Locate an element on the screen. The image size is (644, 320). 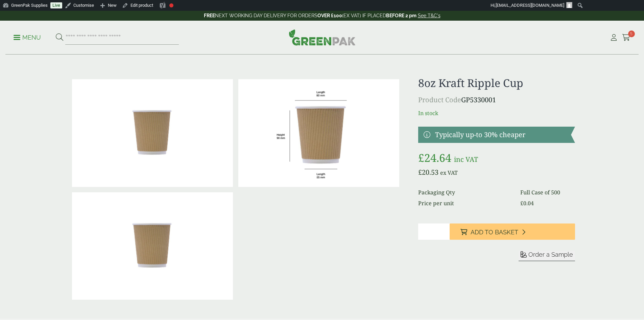
strong: OVER £100 is located at coordinates (329, 15).